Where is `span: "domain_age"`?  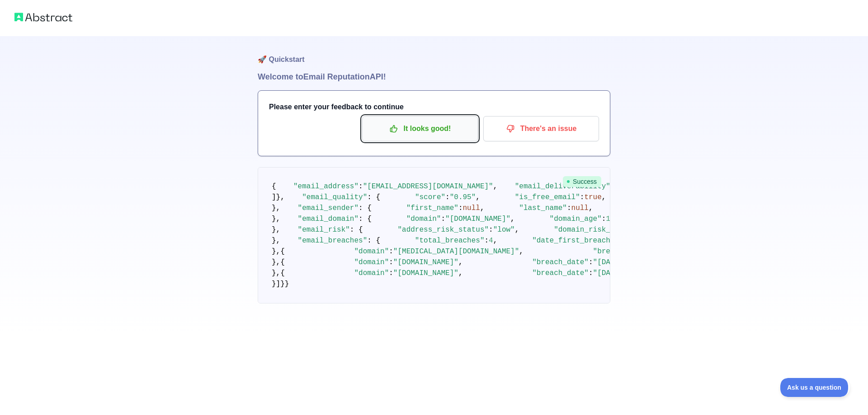
span: "domain_age" is located at coordinates (575, 219).